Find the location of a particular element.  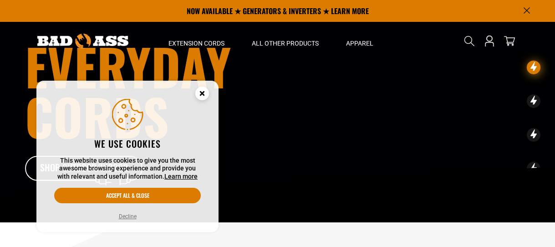

summary: All Other Products is located at coordinates (285, 41).